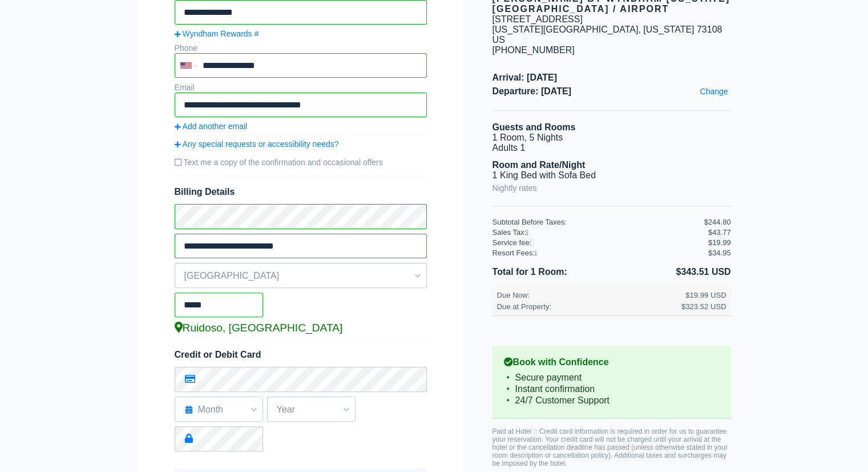 The width and height of the screenshot is (868, 472). Describe the element at coordinates (719, 242) in the screenshot. I see `div: $19.99` at that location.